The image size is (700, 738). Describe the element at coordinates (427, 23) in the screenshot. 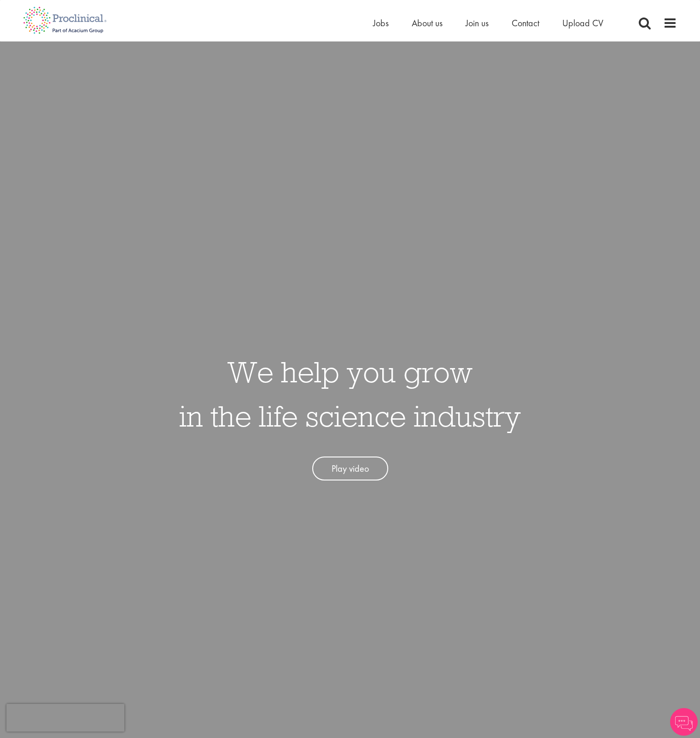

I see `span: About us` at that location.